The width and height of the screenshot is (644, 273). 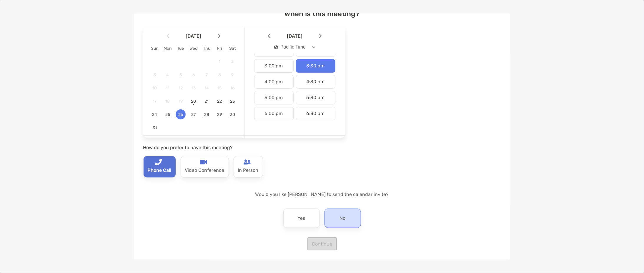 I want to click on span: 31, so click(x=155, y=127).